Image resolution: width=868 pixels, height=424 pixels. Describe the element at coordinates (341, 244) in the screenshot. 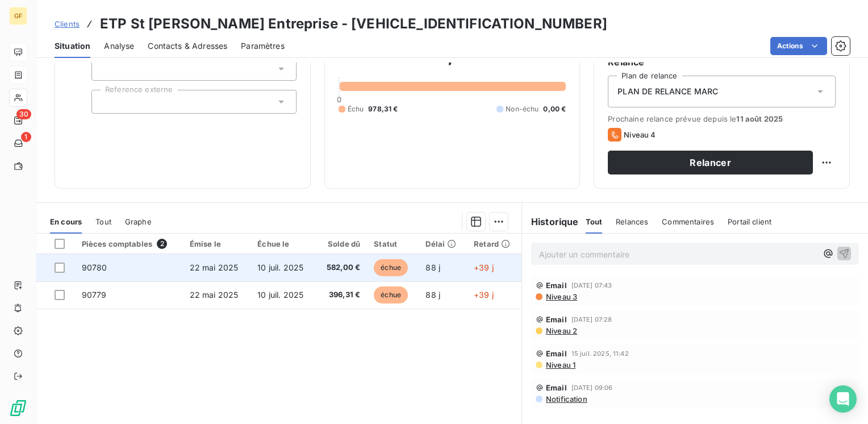

I see `div: Solde dû` at that location.